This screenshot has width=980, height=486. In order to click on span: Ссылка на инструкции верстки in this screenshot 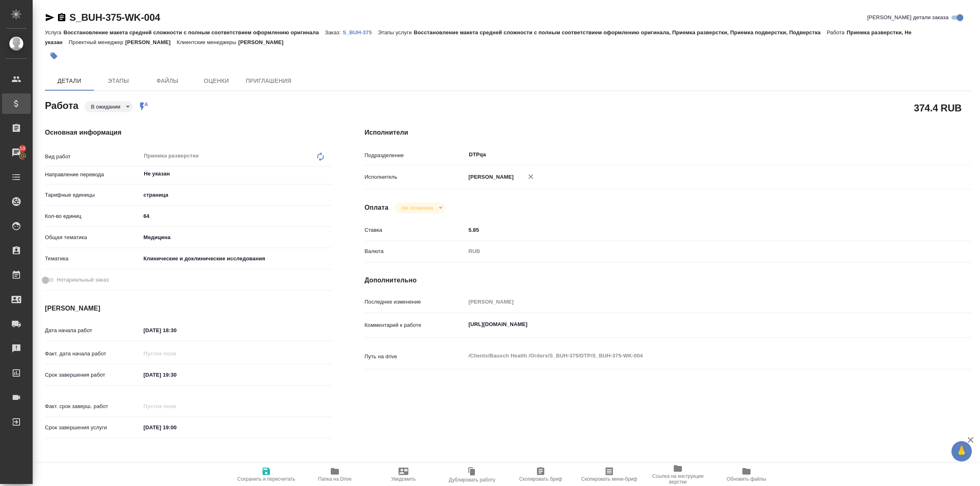, I will do `click(678, 479)`.